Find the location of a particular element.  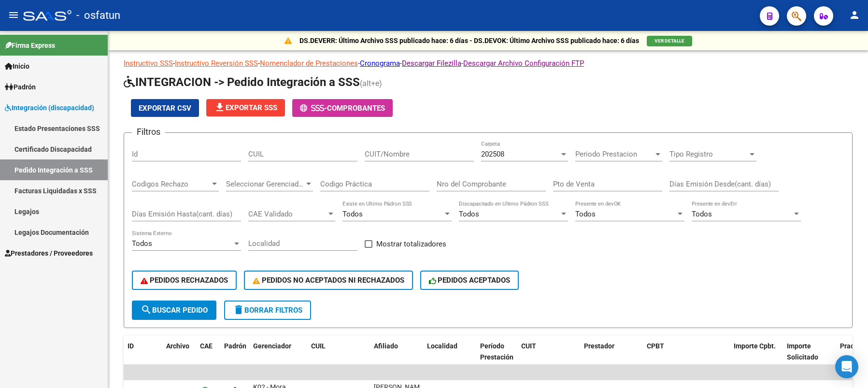

span: Afiliado is located at coordinates (386, 346).